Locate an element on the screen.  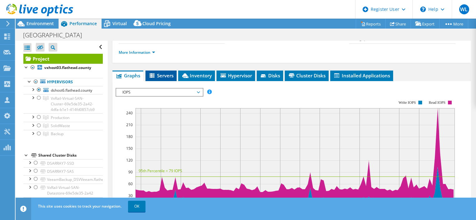
a: VxRail-Virtual-SAN-Cluster-69e5de35-2a42-4dfa-b1e1-414fd0857cb9 is located at coordinates (63, 104).